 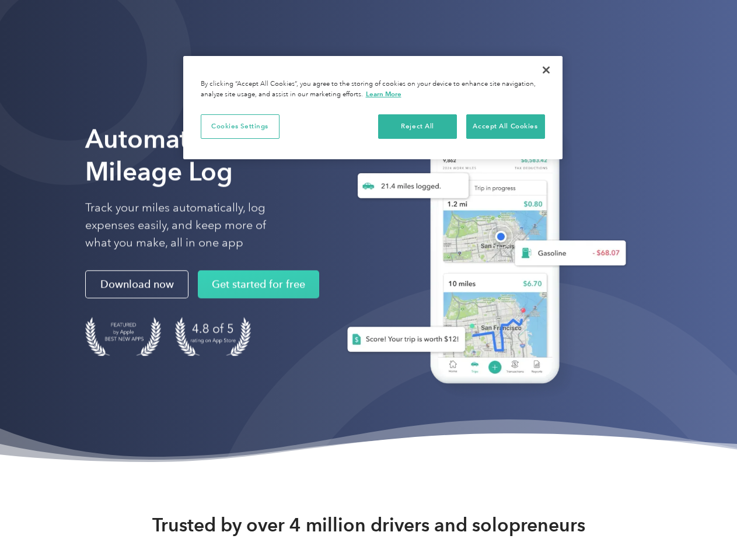 I want to click on button: Close, so click(x=546, y=70).